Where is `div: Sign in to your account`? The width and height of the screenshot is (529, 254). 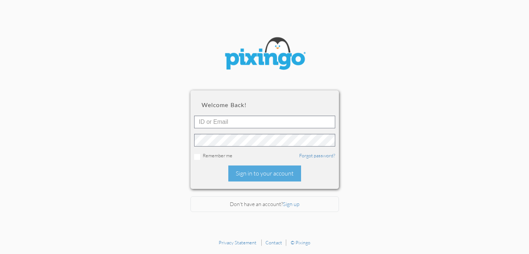
div: Sign in to your account is located at coordinates (265, 173).